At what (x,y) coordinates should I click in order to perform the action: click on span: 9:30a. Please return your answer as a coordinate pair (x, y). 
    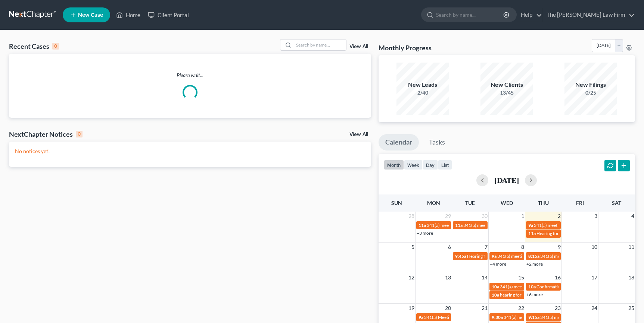
    Looking at the image, I should click on (497, 317).